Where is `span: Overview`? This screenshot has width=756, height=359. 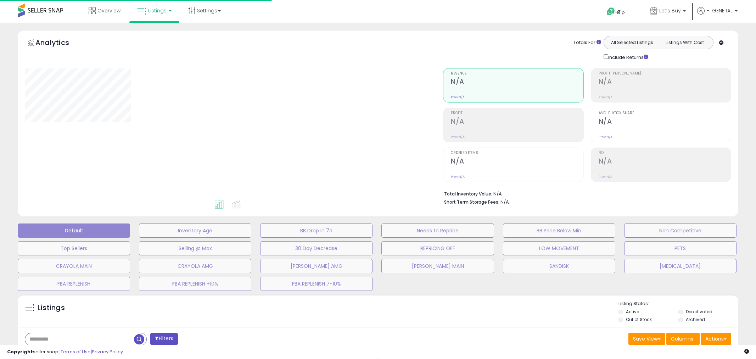 span: Overview is located at coordinates (109, 11).